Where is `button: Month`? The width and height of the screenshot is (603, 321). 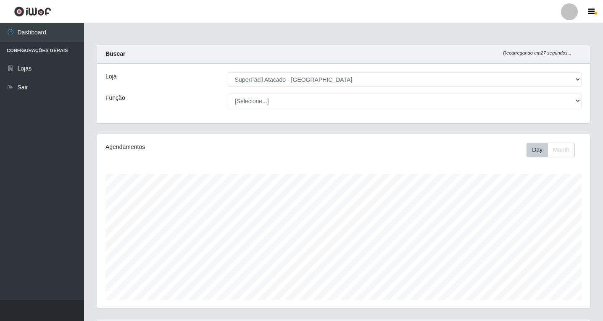 button: Month is located at coordinates (561, 150).